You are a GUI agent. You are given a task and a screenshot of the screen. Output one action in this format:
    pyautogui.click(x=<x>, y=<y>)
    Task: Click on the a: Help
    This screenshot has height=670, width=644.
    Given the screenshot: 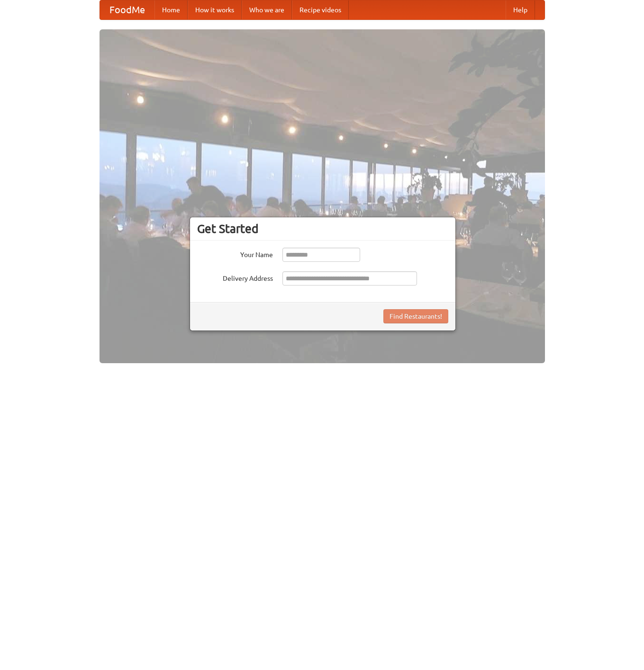 What is the action you would take?
    pyautogui.click(x=521, y=10)
    